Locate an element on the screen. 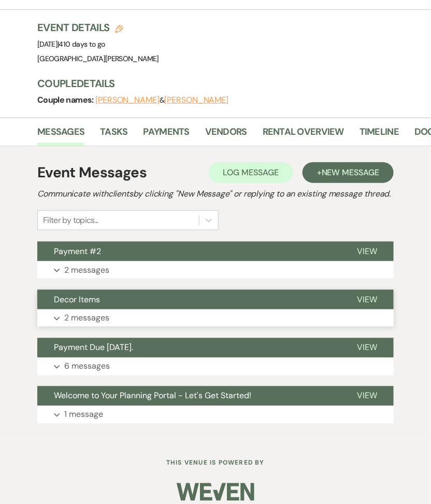  button: +New Message is located at coordinates (348, 173).